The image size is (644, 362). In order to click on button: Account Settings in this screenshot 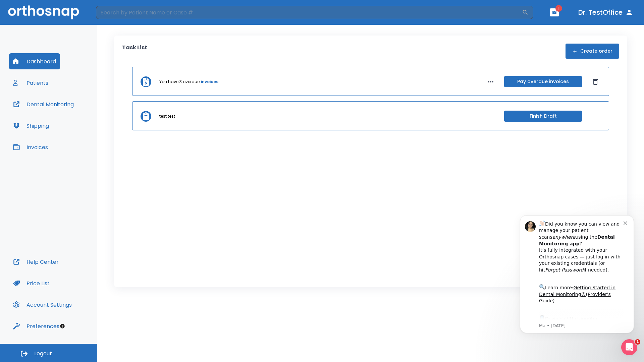, I will do `click(42, 305)`.